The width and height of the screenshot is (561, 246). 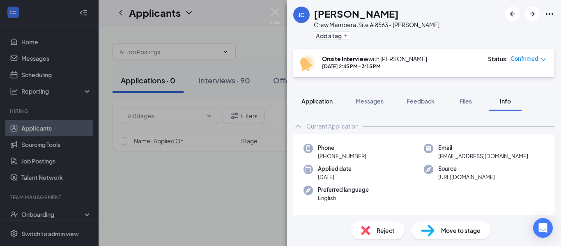 I want to click on span: Source, so click(x=466, y=169).